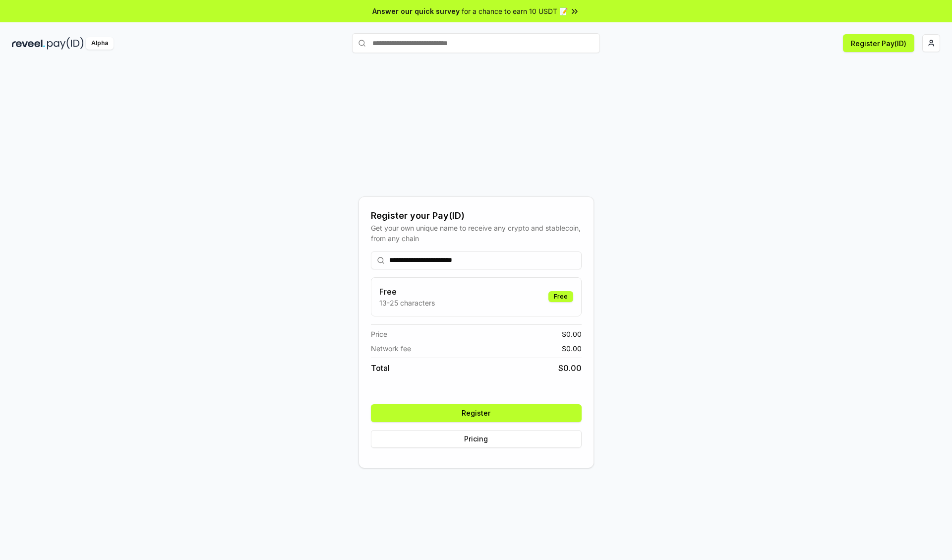  Describe the element at coordinates (379, 333) in the screenshot. I see `span: Price` at that location.